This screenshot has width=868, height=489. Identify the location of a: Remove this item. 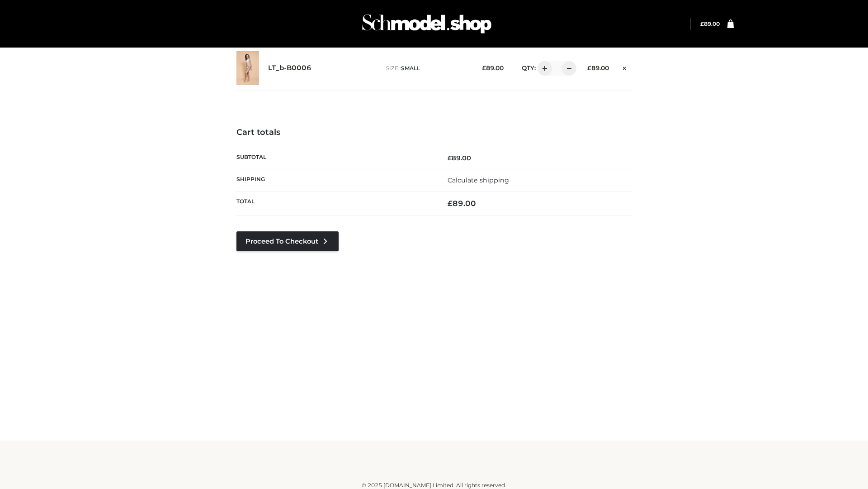
(625, 67).